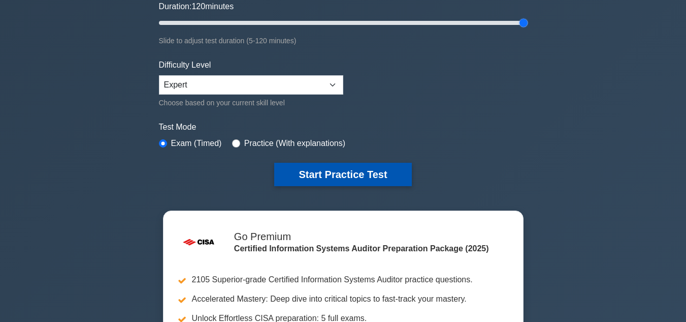  I want to click on label: Duration: minutes, so click(197, 7).